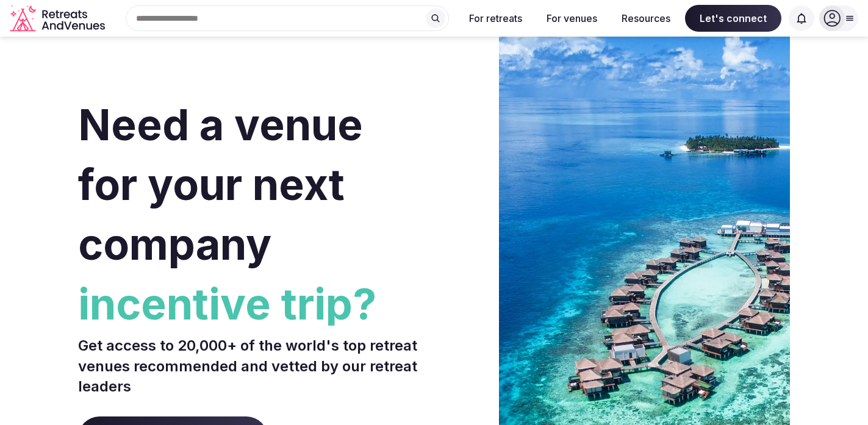 The image size is (868, 425). What do you see at coordinates (572, 18) in the screenshot?
I see `button: For venues` at bounding box center [572, 18].